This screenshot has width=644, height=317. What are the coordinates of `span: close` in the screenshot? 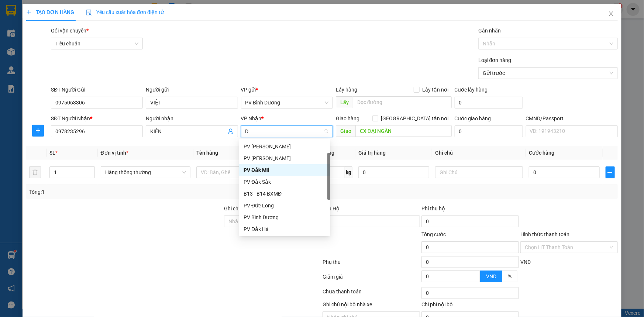 It's located at (611, 14).